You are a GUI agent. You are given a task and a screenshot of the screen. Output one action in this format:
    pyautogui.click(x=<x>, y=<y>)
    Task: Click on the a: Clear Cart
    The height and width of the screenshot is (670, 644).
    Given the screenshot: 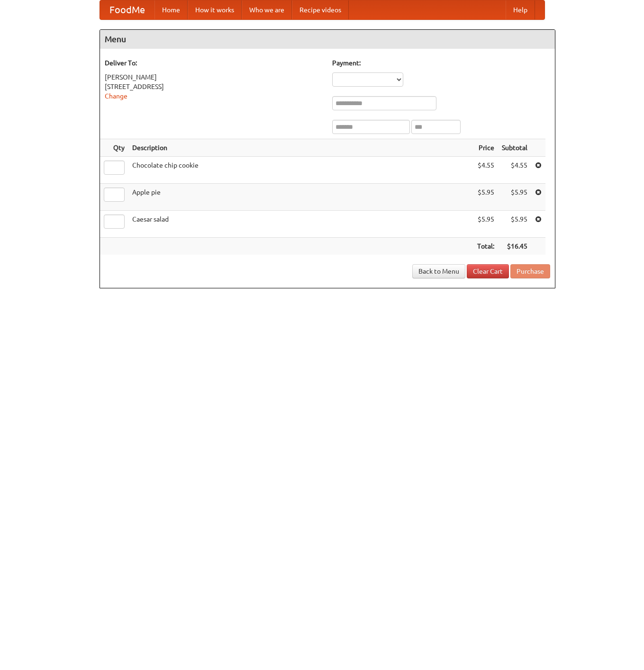 What is the action you would take?
    pyautogui.click(x=487, y=271)
    